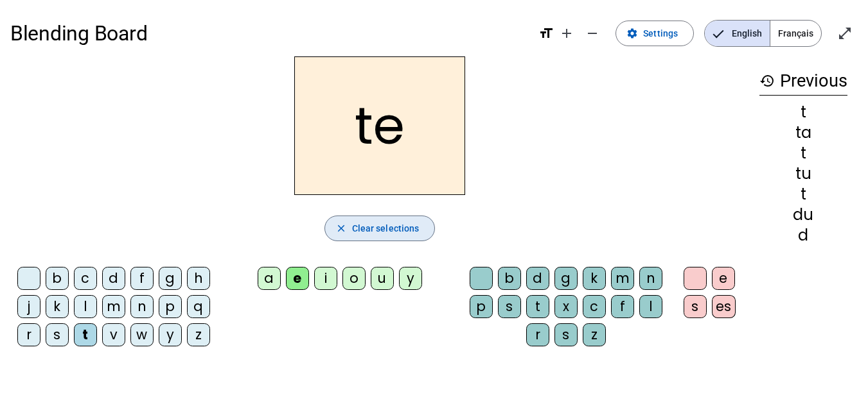  I want to click on mat-icon: settings, so click(632, 34).